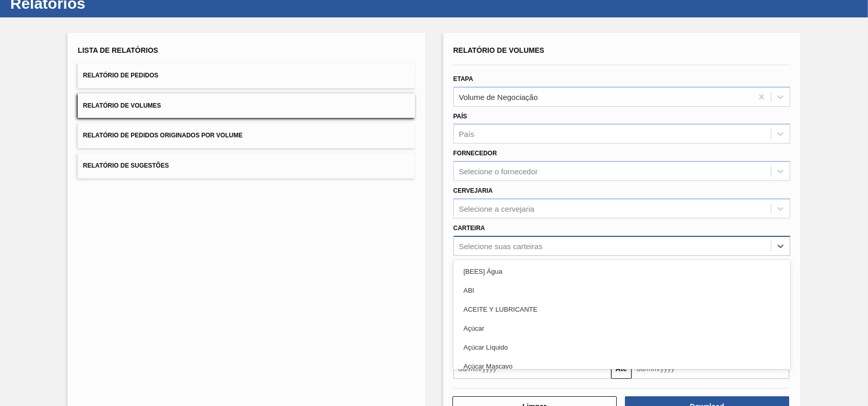  What do you see at coordinates (501, 246) in the screenshot?
I see `div: Selecione suas carteiras` at bounding box center [501, 246].